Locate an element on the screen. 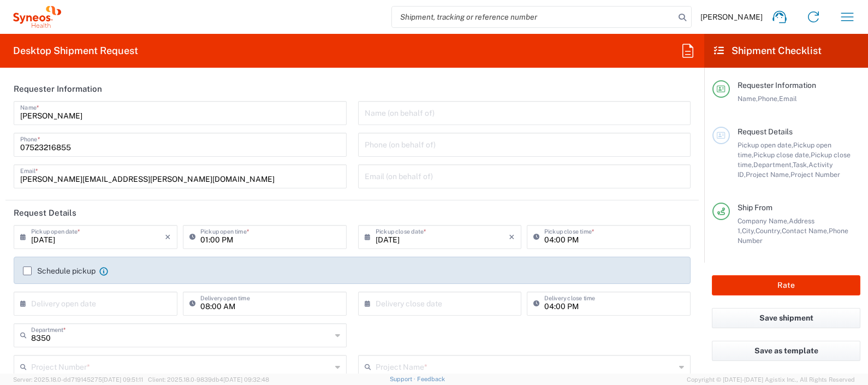 Image resolution: width=868 pixels, height=385 pixels. span: Phone, is located at coordinates (768, 98).